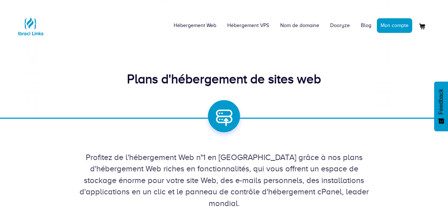  Describe the element at coordinates (441, 101) in the screenshot. I see `span: Feedback` at that location.